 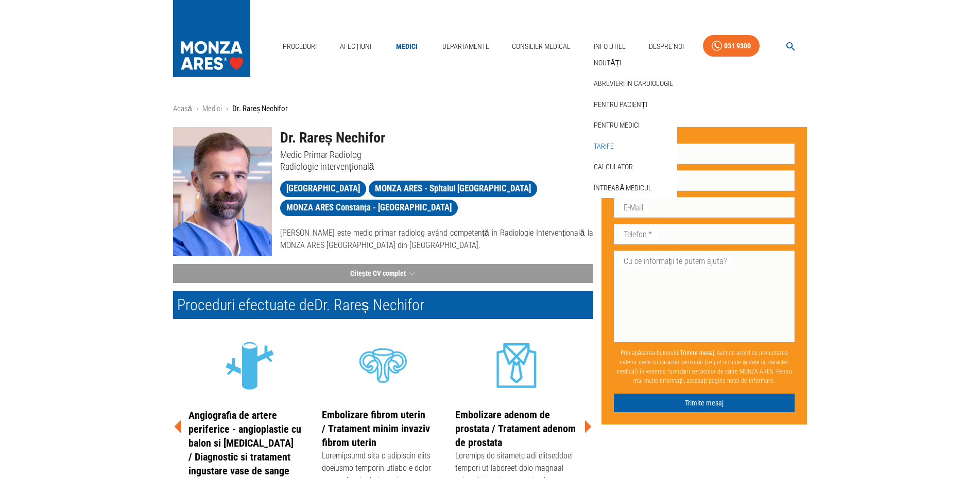 What do you see at coordinates (697, 353) in the screenshot?
I see `b: Trimite mesaj` at bounding box center [697, 353].